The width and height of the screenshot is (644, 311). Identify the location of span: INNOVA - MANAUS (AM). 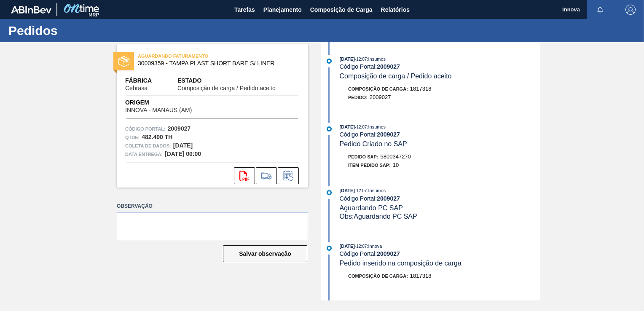
(159, 110).